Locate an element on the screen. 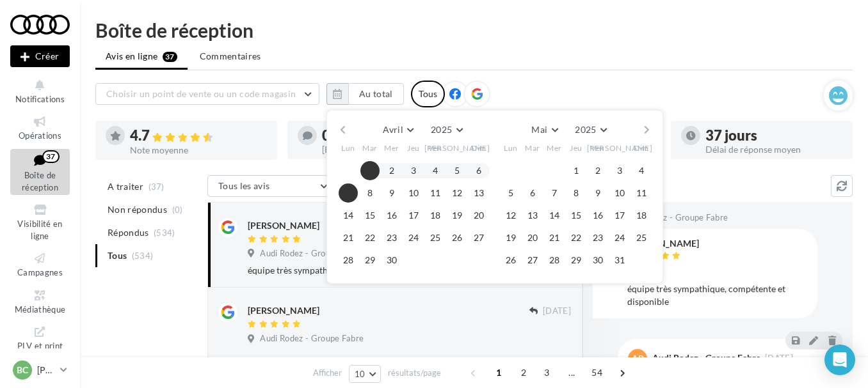  span: Opérations is located at coordinates (40, 136).